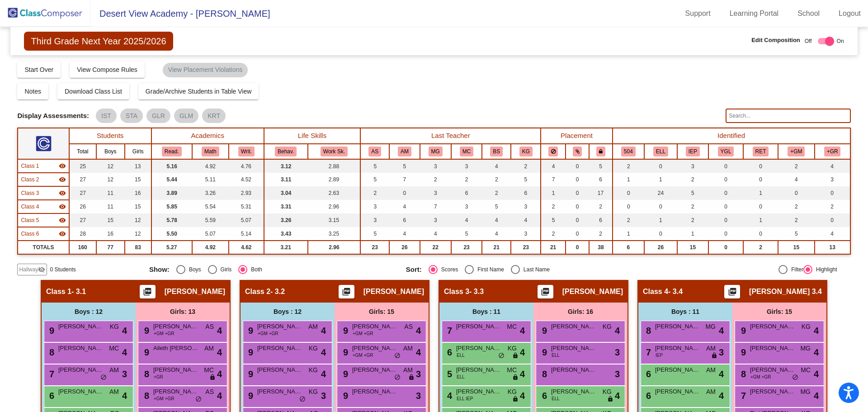 The width and height of the screenshot is (868, 412). I want to click on td: 4, so click(833, 166).